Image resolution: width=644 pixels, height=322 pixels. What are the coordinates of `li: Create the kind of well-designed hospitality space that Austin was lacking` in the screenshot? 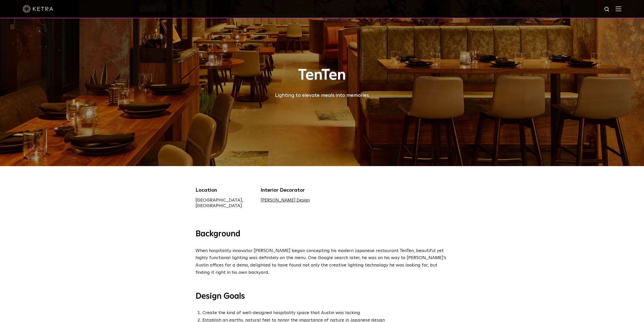 It's located at (325, 313).